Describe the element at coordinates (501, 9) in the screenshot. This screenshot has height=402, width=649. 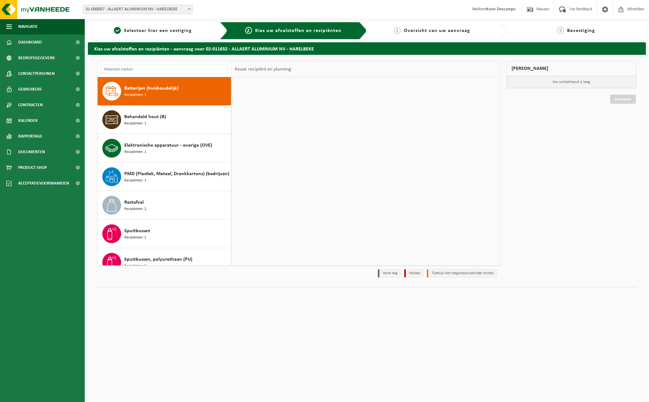
I see `strong: Koen Descamps` at that location.